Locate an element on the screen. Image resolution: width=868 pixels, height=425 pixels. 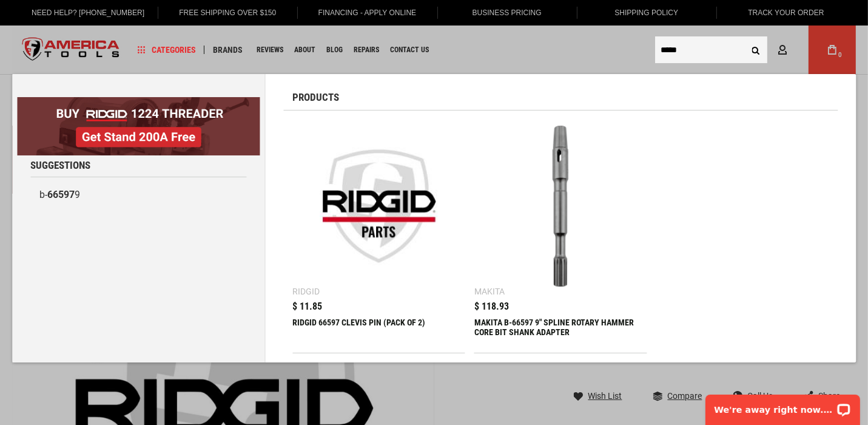
b: 66597 is located at coordinates (61, 194).